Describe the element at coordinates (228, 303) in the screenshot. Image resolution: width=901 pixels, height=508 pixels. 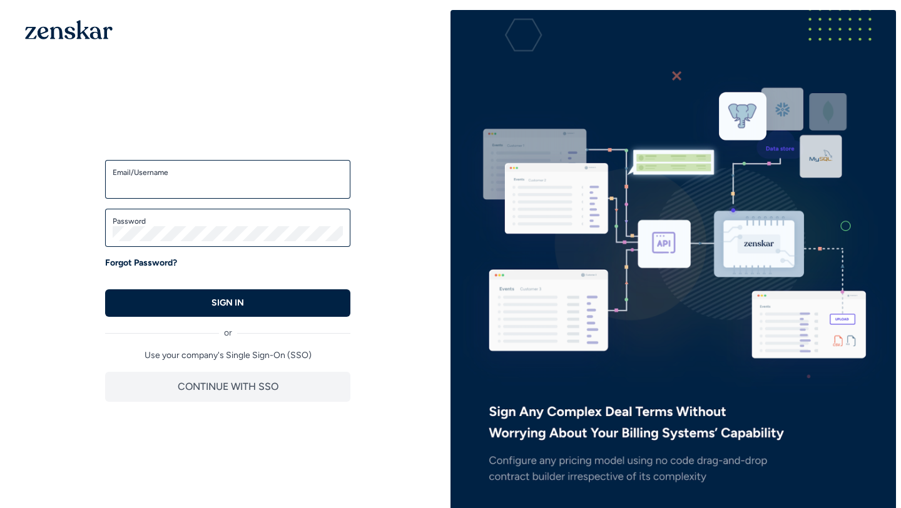
I see `p: SIGN IN` at that location.